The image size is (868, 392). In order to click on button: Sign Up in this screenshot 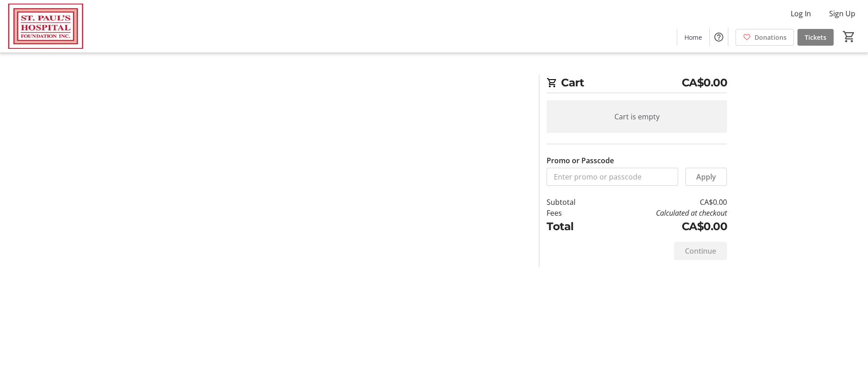, I will do `click(842, 13)`.